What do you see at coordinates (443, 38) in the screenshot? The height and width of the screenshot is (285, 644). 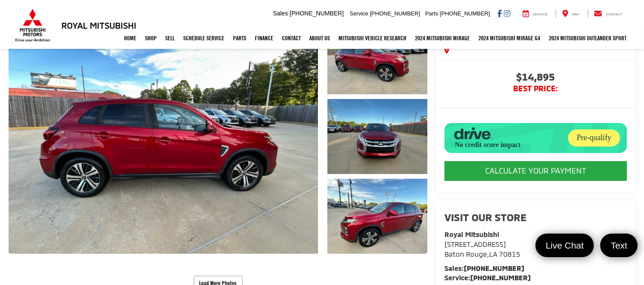 I see `a: 2024 Mitsubishi Mirage` at bounding box center [443, 38].